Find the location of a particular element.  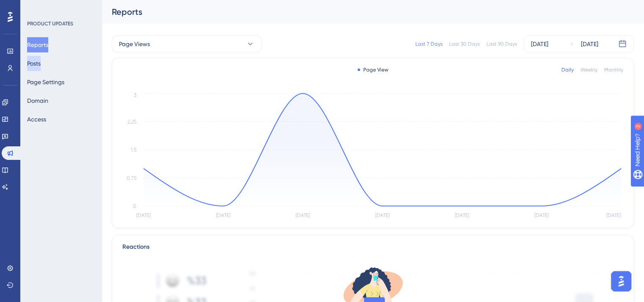

button: Reports is located at coordinates (37, 45).